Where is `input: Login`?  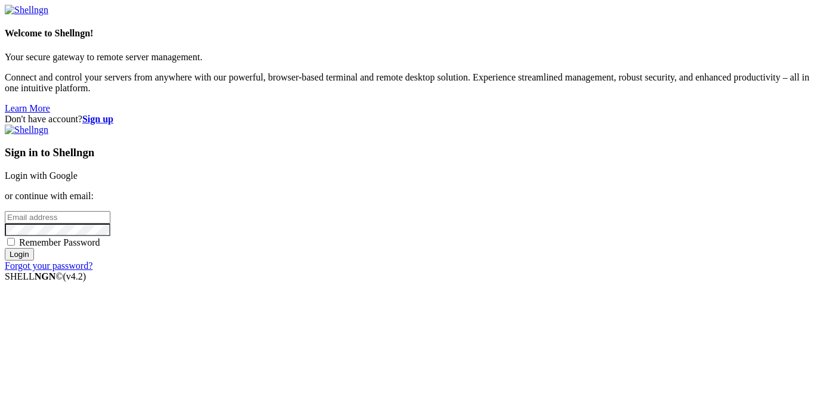 input: Login is located at coordinates (19, 254).